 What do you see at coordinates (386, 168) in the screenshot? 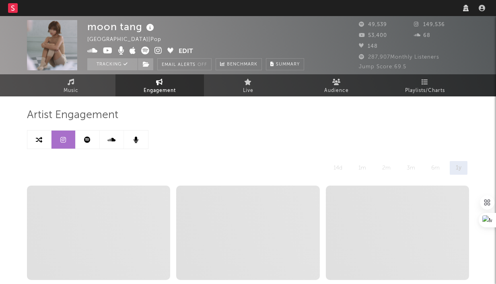
I see `div: 2m` at bounding box center [386, 168].